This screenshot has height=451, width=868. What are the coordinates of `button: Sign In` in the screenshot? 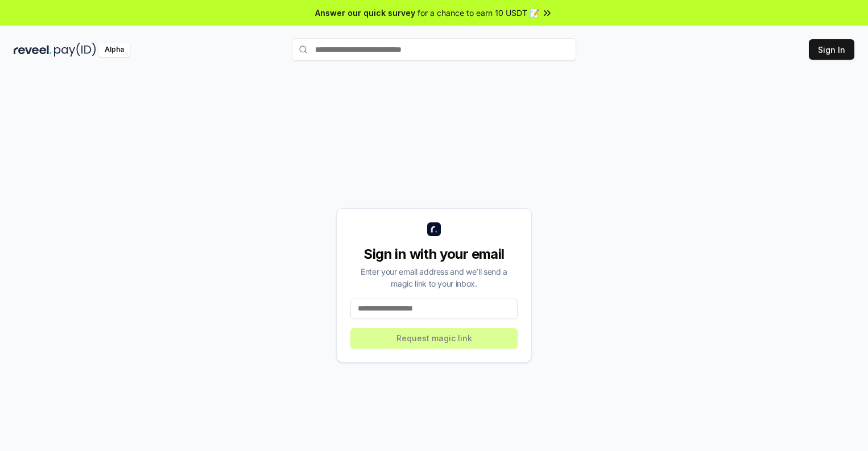 It's located at (832, 49).